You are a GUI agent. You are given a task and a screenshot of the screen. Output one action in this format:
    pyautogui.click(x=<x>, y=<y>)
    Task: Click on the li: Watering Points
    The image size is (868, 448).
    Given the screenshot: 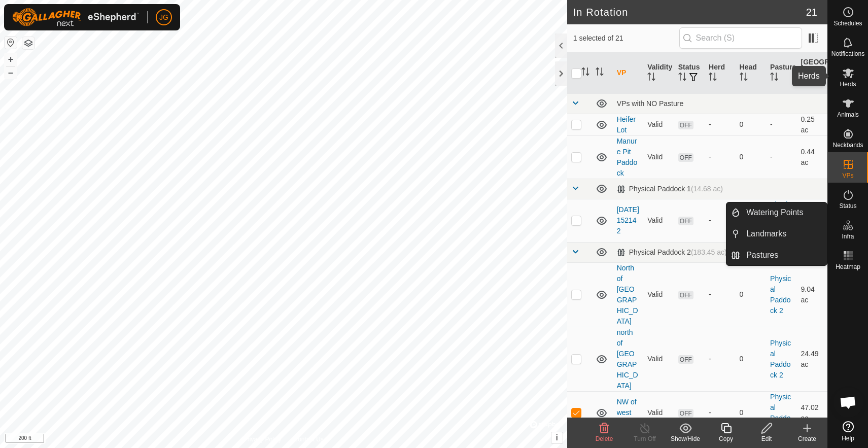 What is the action you would take?
    pyautogui.click(x=777, y=213)
    